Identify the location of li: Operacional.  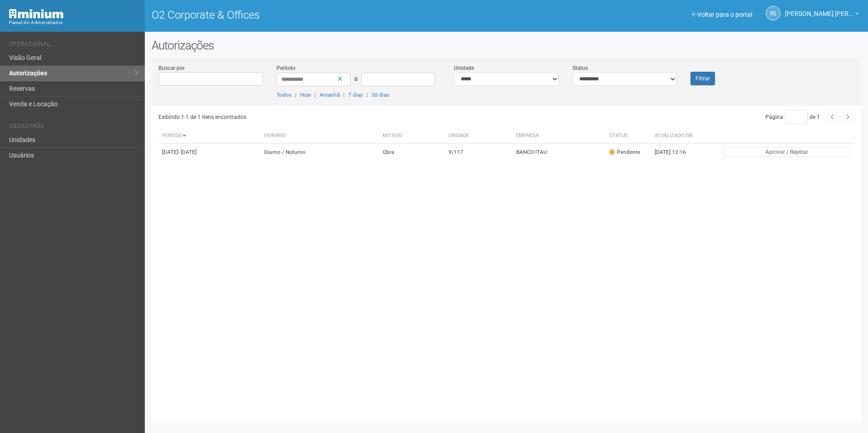
(73, 46).